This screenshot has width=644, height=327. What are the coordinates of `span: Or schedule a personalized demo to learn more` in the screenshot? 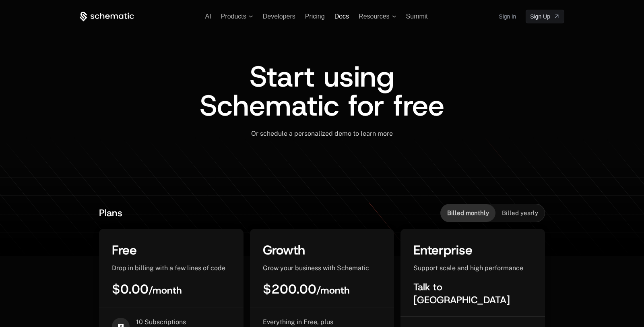 It's located at (322, 133).